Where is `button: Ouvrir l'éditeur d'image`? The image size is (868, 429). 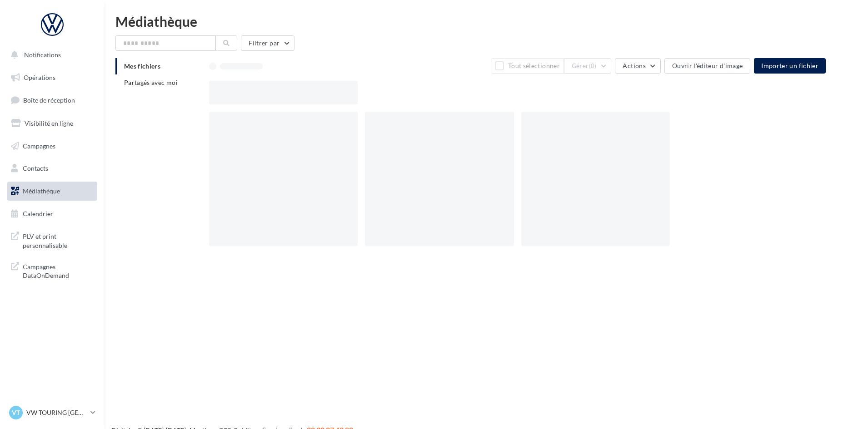
button: Ouvrir l'éditeur d'image is located at coordinates (708, 66).